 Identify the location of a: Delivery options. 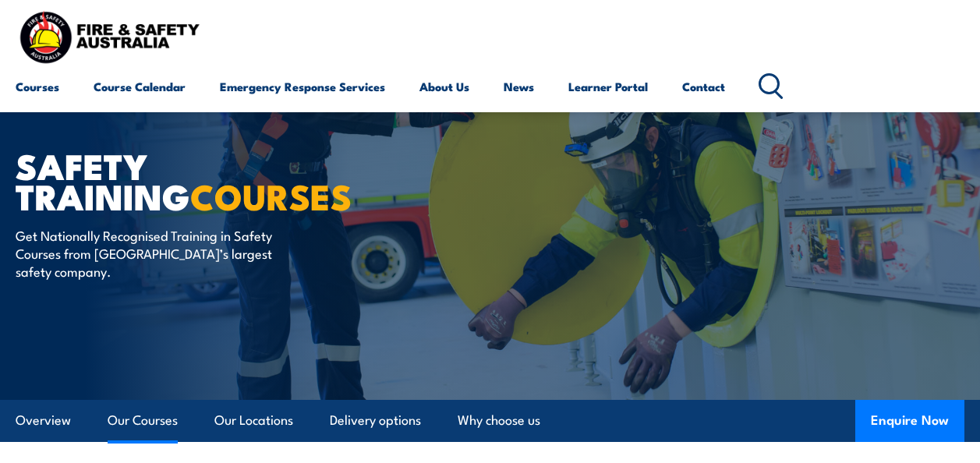
(375, 420).